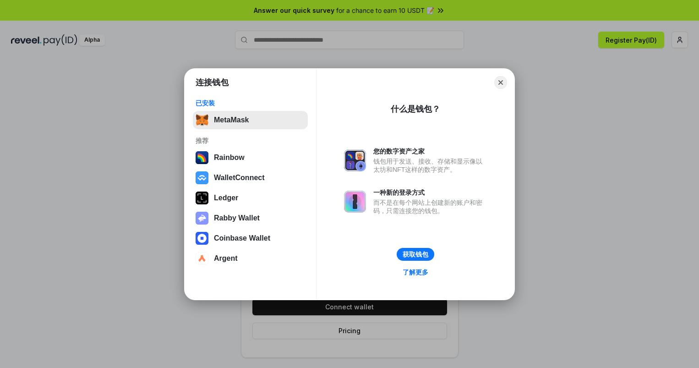  What do you see at coordinates (202, 158) in the screenshot?
I see `img: svg+xml,%3Csvg%20width%3D%22120%22%20height%3D%22120%22%20viewBox%3D%220%200%20120%20120%22%20fil...` at bounding box center [202, 158].